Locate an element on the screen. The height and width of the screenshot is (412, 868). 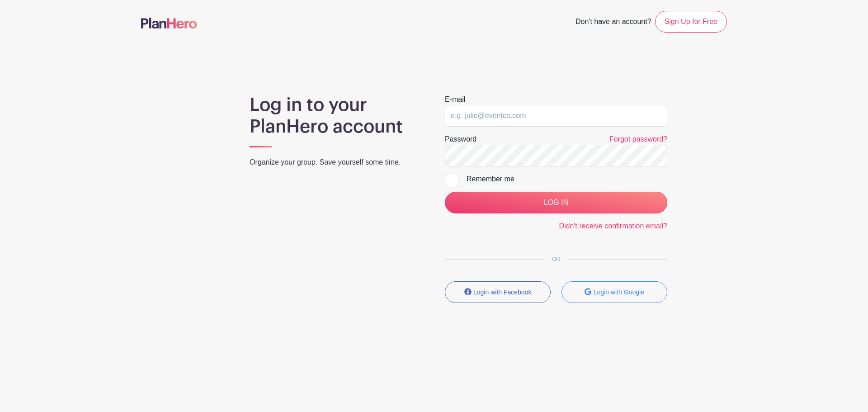
label: Password is located at coordinates (460, 139).